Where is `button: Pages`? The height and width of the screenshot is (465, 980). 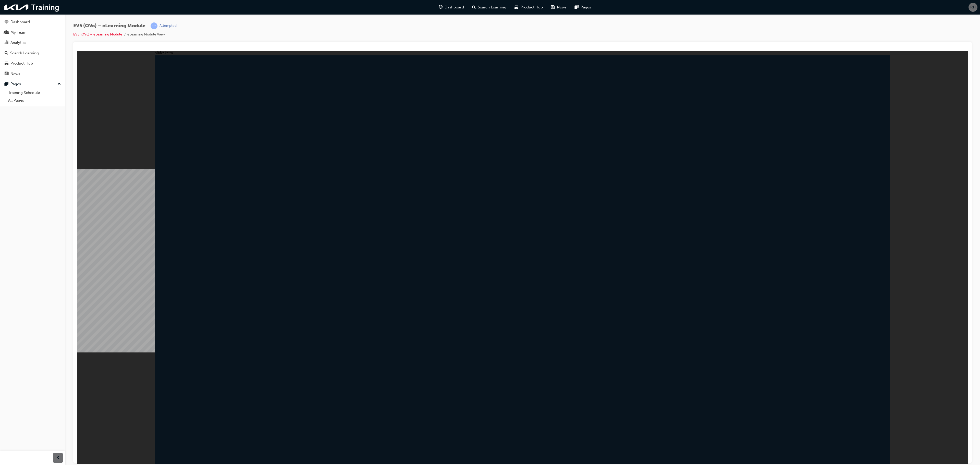 button: Pages is located at coordinates (33, 84).